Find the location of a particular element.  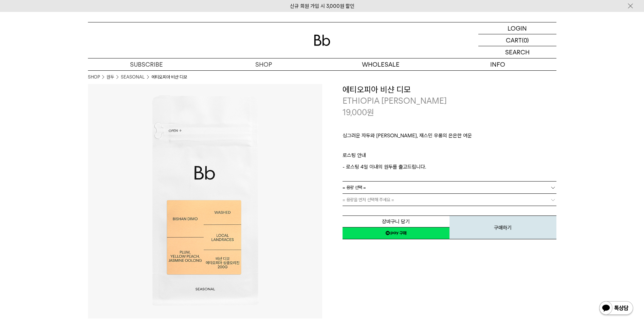

img: 카카오톡 채널 1:1 채팅 버튼 is located at coordinates (616, 309).